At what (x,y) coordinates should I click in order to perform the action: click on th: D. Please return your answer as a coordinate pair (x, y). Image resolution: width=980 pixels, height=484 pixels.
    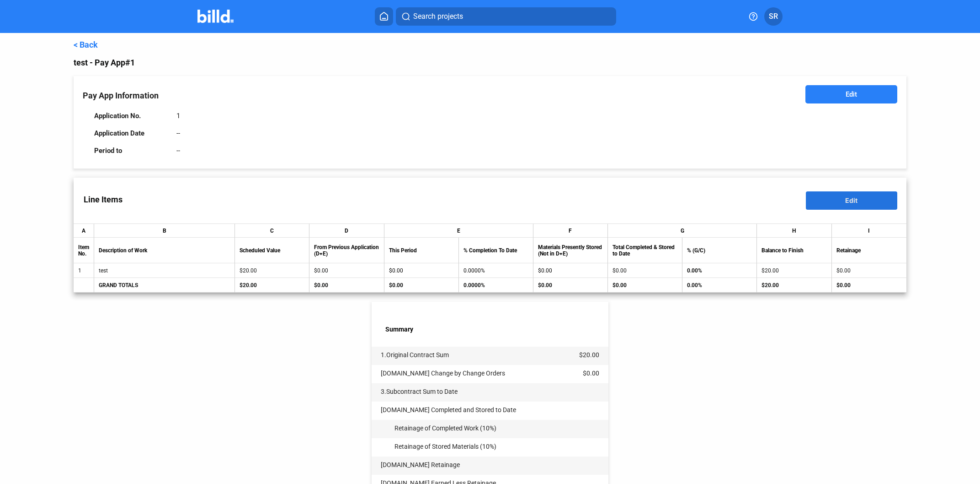
    Looking at the image, I should click on (347, 231).